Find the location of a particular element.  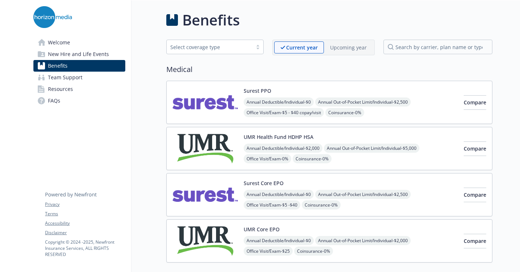

span: Office Visit/Exam - $5 -$40 is located at coordinates (272, 204).